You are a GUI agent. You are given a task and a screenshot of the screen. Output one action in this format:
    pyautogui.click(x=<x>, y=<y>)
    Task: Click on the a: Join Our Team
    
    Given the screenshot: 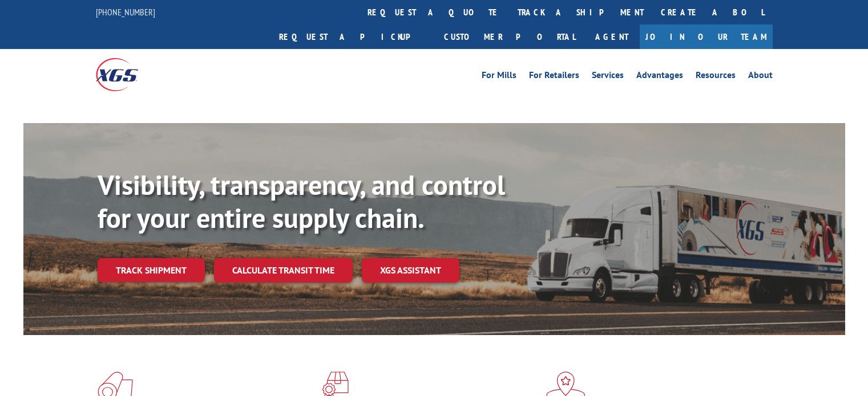 What is the action you would take?
    pyautogui.click(x=706, y=37)
    